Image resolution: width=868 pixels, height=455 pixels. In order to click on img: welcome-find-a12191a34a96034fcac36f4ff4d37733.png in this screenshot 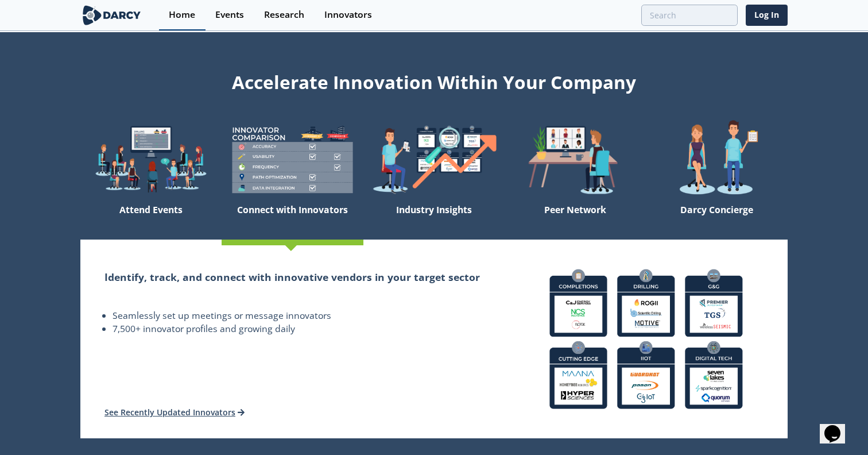, I will do `click(434, 160)`.